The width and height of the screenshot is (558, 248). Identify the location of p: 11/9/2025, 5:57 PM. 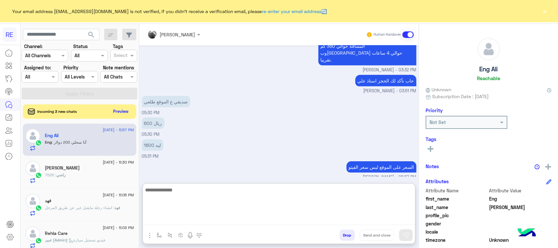
(382, 167).